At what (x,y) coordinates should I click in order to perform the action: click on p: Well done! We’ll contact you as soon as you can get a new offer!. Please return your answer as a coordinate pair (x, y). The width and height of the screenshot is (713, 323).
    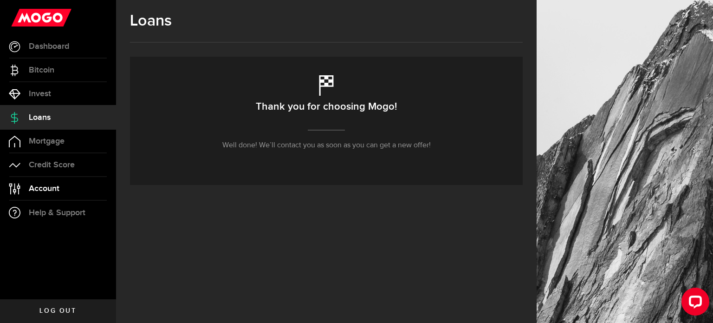
    Looking at the image, I should click on (327, 145).